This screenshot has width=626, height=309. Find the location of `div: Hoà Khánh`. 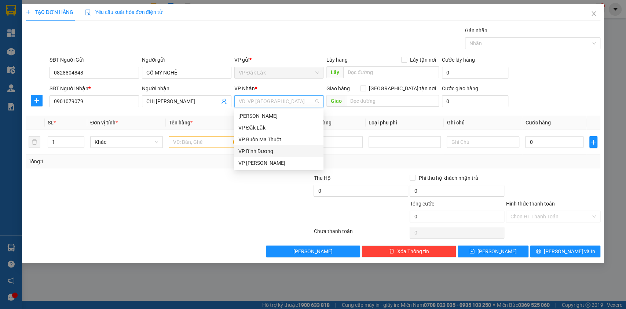

div: Hoà Khánh is located at coordinates (279, 116).